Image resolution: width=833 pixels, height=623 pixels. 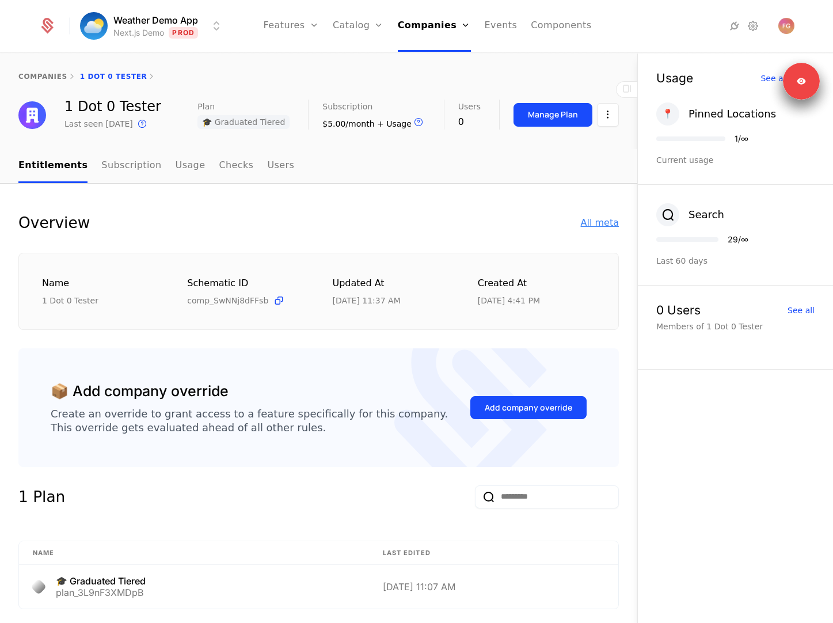 I want to click on img: Weather Demo App, so click(x=94, y=26).